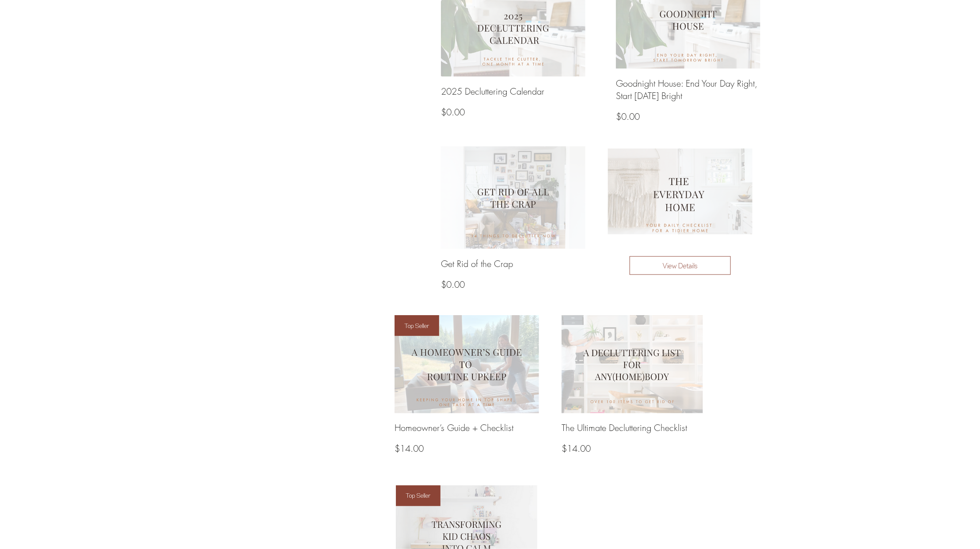 This screenshot has width=980, height=549. I want to click on a: The Ultimate Decluttering ChecklistThe Ultimate Decluttering Checklist$14.00, so click(632, 389).